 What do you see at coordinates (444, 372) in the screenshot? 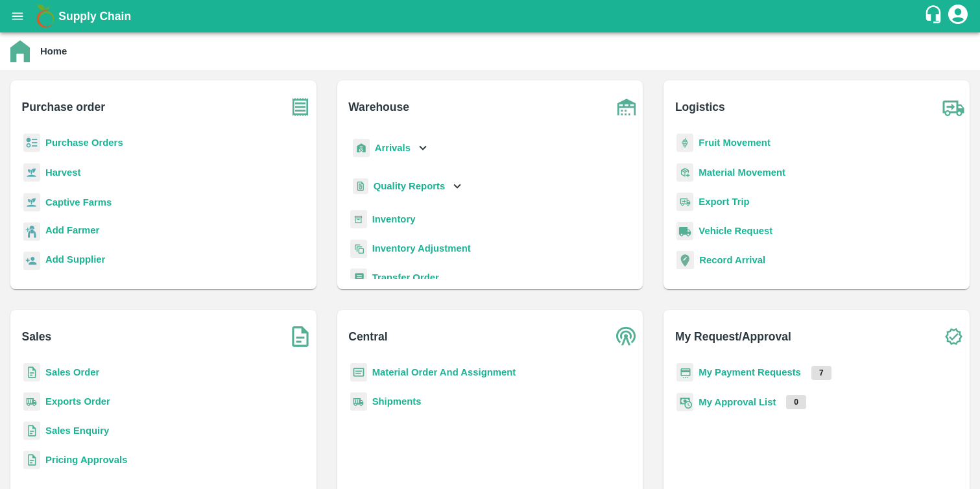
I see `b: Material Order And Assignment` at bounding box center [444, 372].